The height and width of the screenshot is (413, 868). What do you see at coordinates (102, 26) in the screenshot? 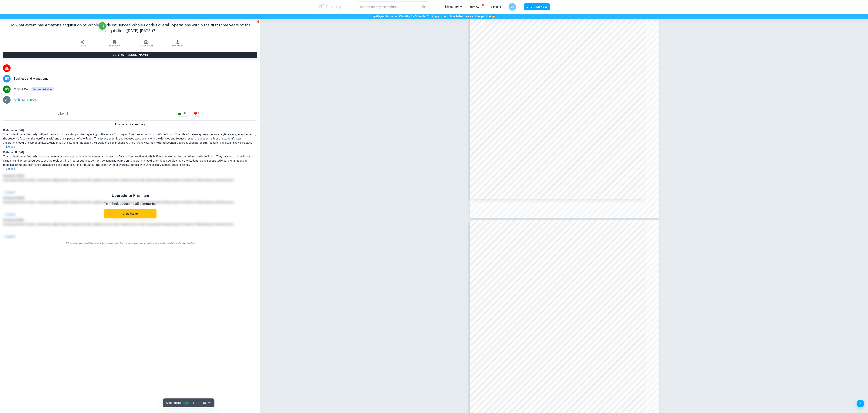
I see `button: Fullscreen` at bounding box center [102, 26].